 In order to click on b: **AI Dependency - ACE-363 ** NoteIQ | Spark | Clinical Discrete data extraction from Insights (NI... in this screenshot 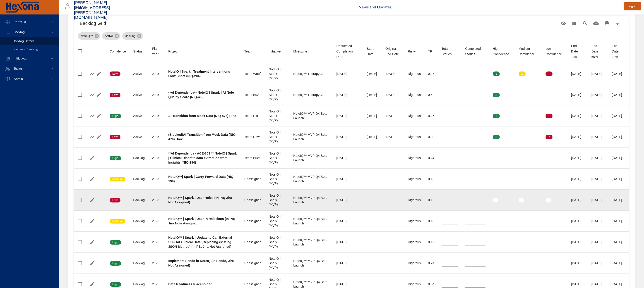, I will do `click(202, 158)`.